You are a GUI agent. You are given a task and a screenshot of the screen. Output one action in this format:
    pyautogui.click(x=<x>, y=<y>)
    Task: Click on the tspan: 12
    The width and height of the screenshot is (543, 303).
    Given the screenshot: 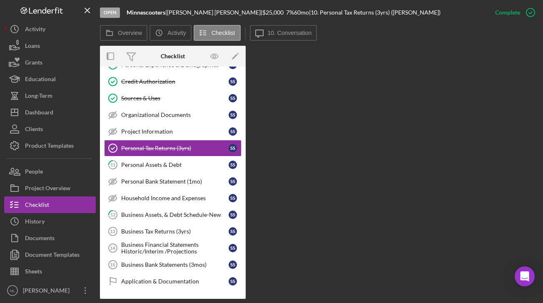 What is the action you would take?
    pyautogui.click(x=113, y=215)
    